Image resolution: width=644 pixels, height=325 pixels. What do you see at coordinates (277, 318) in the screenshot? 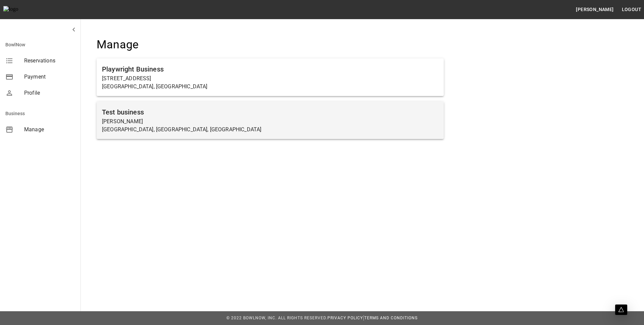
I see `span: © 2022 BowlNow, Inc. All Rights Reserved.` at bounding box center [277, 318].